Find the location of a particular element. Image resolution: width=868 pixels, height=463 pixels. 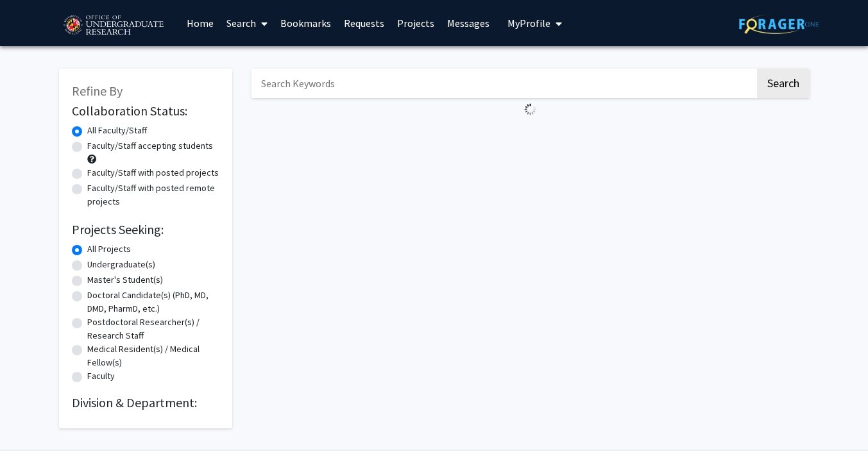

span: My Profile is located at coordinates (529, 23).